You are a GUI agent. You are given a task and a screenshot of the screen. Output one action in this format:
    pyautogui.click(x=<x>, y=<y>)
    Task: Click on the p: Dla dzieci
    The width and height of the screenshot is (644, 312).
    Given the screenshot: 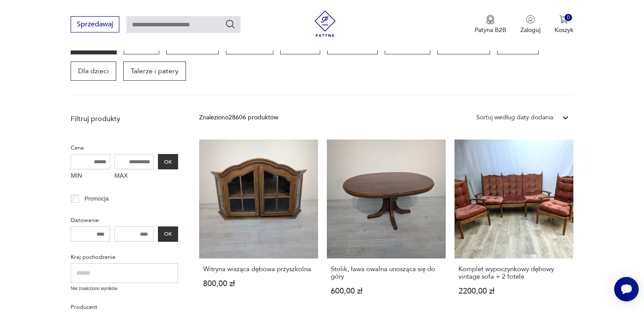 What is the action you would take?
    pyautogui.click(x=93, y=71)
    